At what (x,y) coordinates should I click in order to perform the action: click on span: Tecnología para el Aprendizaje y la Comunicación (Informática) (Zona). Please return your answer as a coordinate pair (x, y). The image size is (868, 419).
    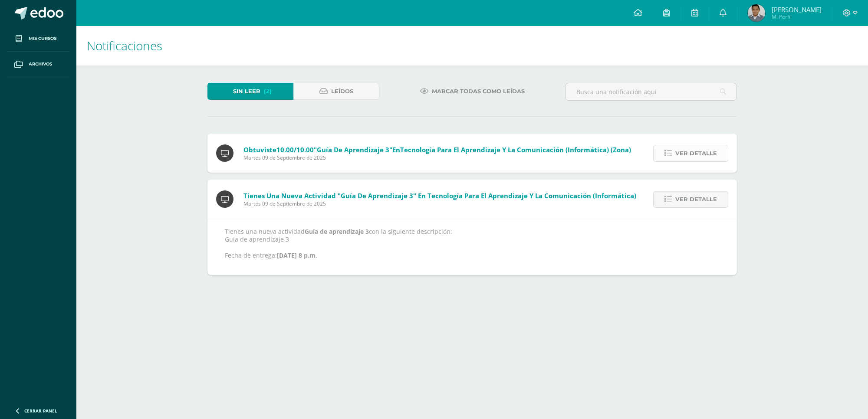
    Looking at the image, I should click on (516, 150).